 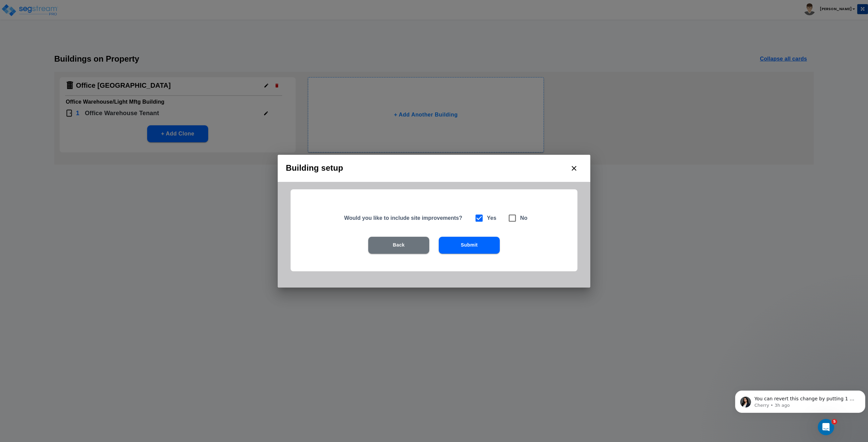 I want to click on h2: Building setup, so click(x=434, y=169).